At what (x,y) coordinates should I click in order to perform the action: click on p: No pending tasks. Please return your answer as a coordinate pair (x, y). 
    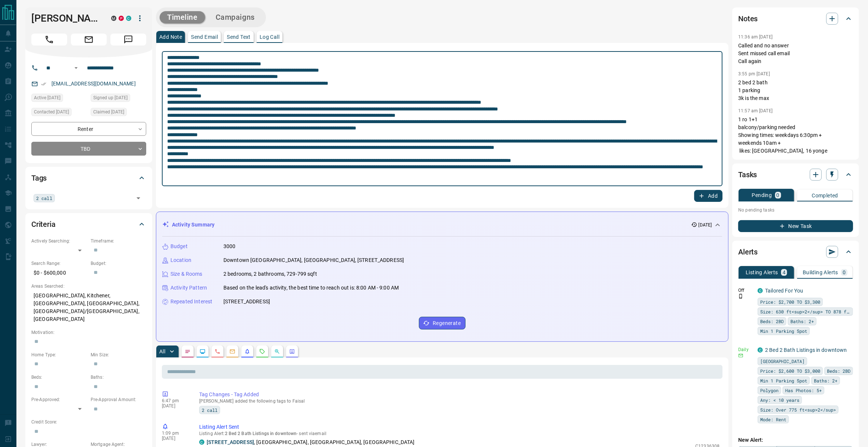
    Looking at the image, I should click on (796, 210).